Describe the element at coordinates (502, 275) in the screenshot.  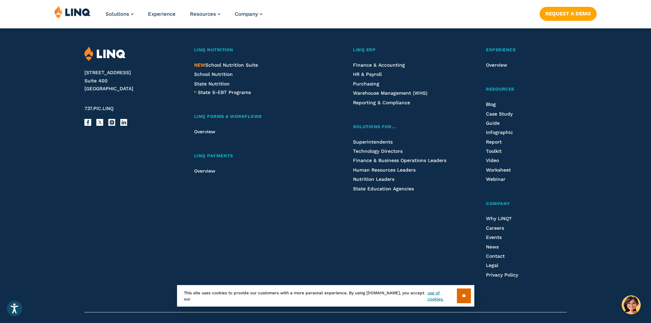
I see `a: Privacy Policy` at that location.